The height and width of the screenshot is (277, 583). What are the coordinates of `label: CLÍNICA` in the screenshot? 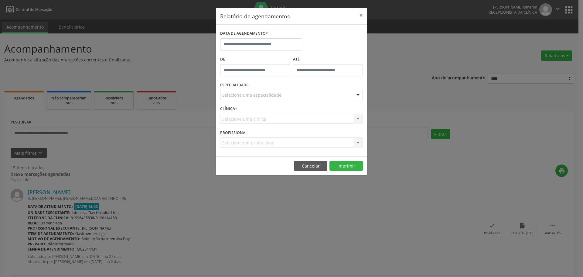 It's located at (229, 109).